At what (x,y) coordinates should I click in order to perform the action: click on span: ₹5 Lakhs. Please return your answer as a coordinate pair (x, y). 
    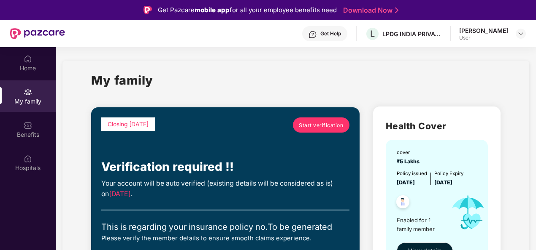
    Looking at the image, I should click on (409, 162).